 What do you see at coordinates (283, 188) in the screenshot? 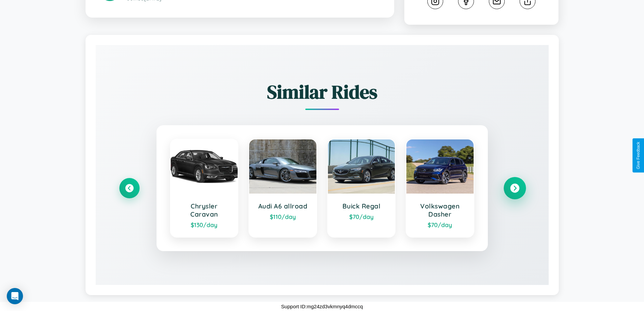
I see `a: Audi A6 allroad$110/day` at bounding box center [283, 188].